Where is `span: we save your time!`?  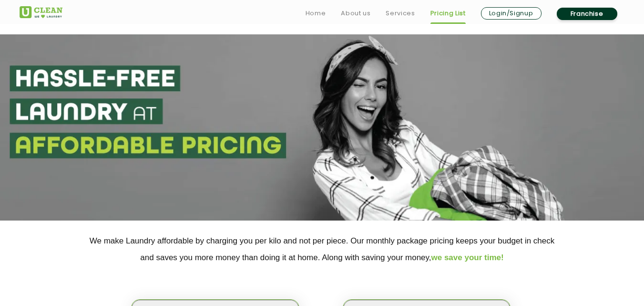
span: we save your time! is located at coordinates (468, 257).